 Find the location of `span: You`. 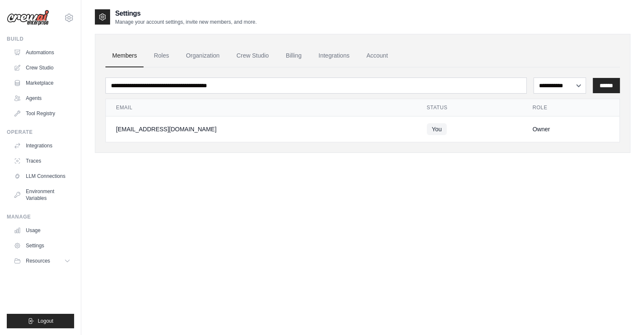

span: You is located at coordinates (437, 129).